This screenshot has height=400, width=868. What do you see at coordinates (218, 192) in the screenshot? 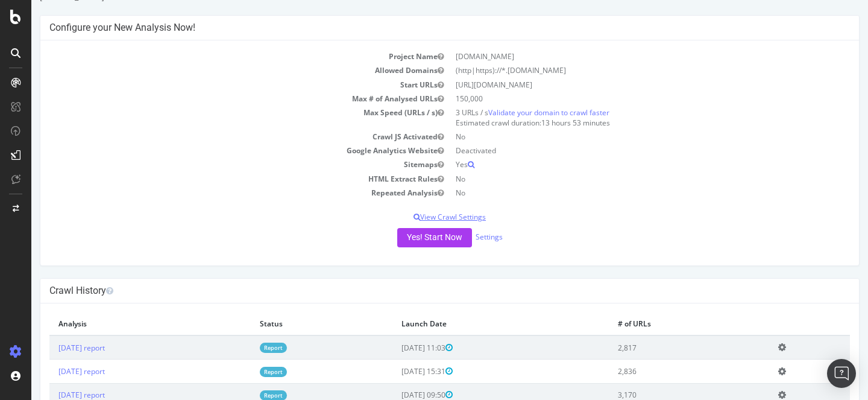
I see `td: Repeated Analysis` at bounding box center [218, 192].